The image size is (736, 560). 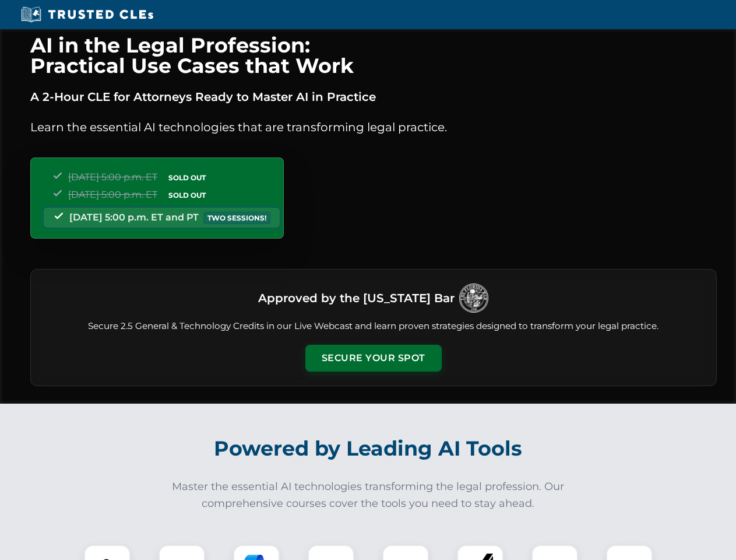 What do you see at coordinates (374, 55) in the screenshot?
I see `h1: AI in the Legal Profession: Practical Use Cases that Work` at bounding box center [374, 55].